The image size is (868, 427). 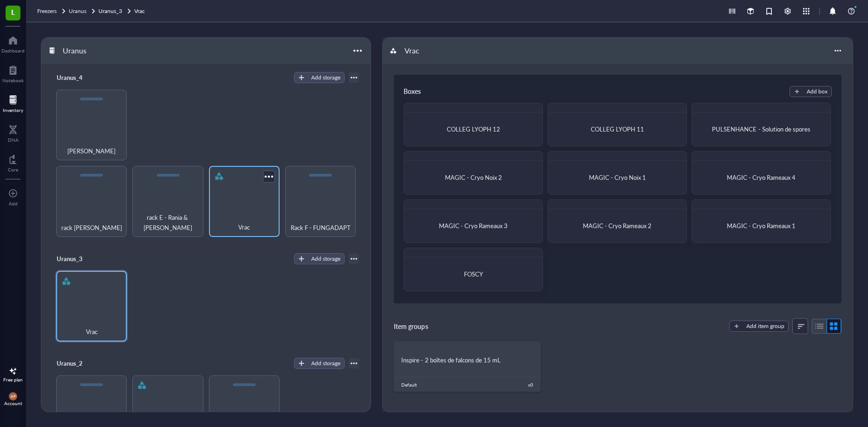 I want to click on span: Rack F - FUNGADAPT, so click(x=320, y=228).